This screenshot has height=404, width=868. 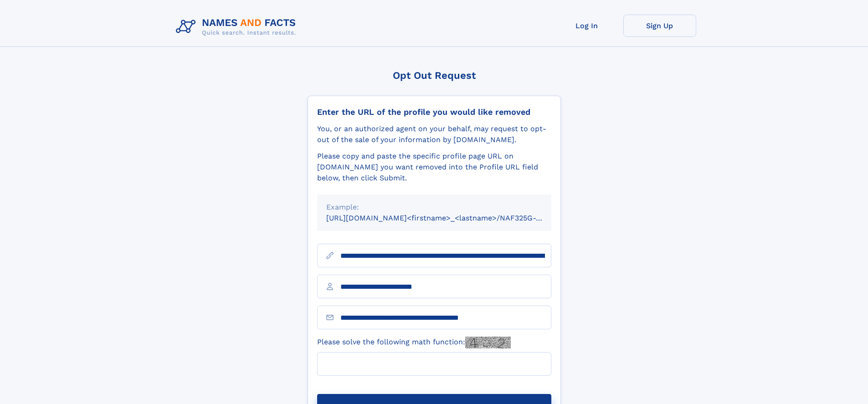 I want to click on div: You, or an authorized agent on your behalf, may request to opt-out of the sale of your informatio..., so click(x=434, y=134).